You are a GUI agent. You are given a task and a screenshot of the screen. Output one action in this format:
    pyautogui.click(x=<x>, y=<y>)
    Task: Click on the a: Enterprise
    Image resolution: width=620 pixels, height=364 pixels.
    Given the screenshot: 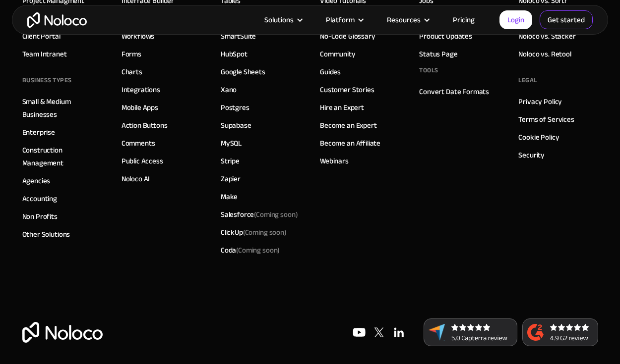 What is the action you would take?
    pyautogui.click(x=39, y=133)
    